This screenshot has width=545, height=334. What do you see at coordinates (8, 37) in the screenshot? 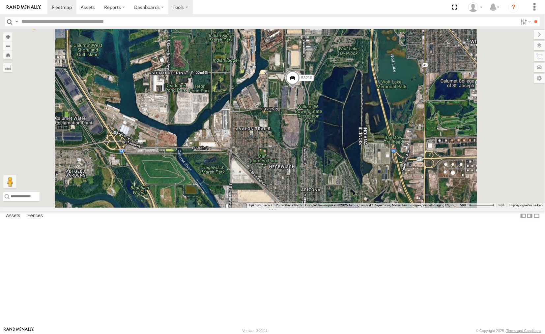
I see `button: Zoom in` at bounding box center [8, 37].